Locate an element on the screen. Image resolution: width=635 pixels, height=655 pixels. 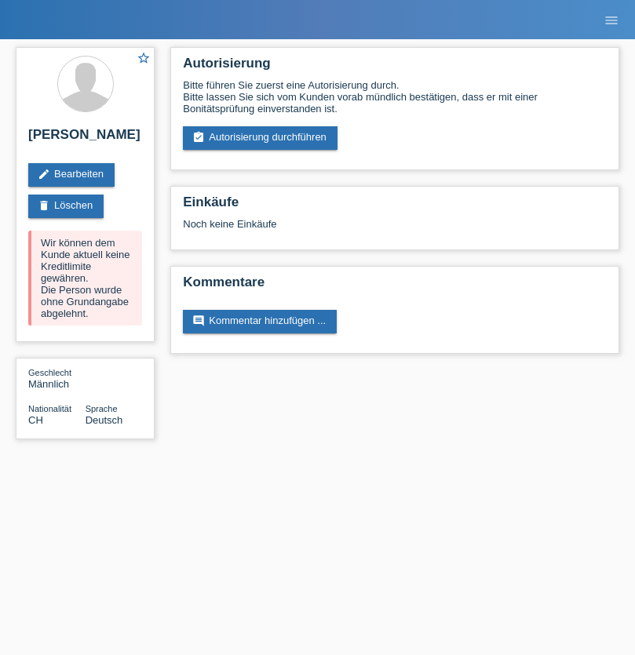
div: Männlich is located at coordinates (56, 378).